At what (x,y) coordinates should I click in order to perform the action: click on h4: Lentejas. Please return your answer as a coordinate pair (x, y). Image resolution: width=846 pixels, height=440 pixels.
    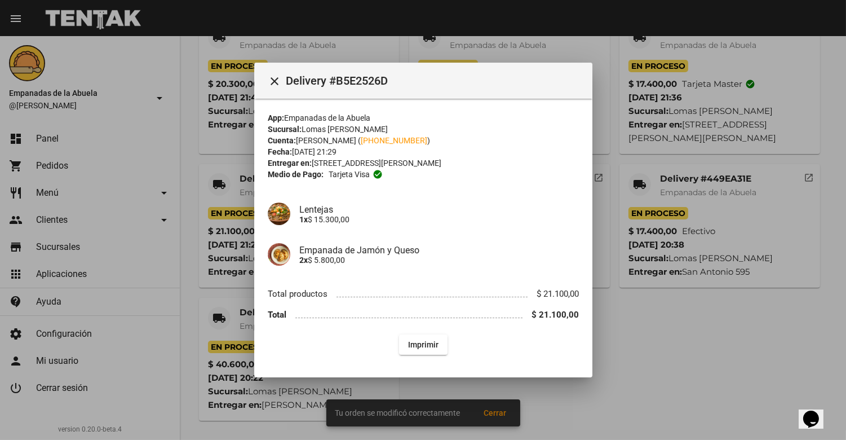
    Looking at the image, I should click on (439, 209).